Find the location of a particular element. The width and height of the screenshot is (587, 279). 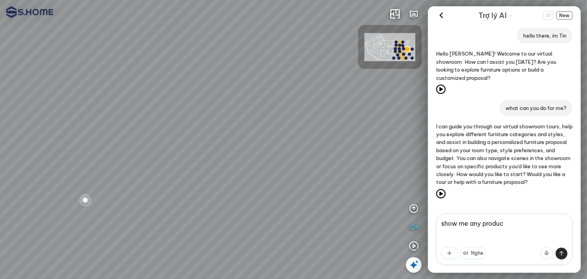

button: Change language is located at coordinates (548, 15).